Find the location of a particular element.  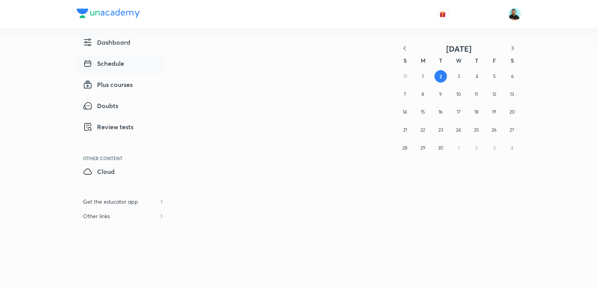

abbr: September 13, 2025 is located at coordinates (512, 94).